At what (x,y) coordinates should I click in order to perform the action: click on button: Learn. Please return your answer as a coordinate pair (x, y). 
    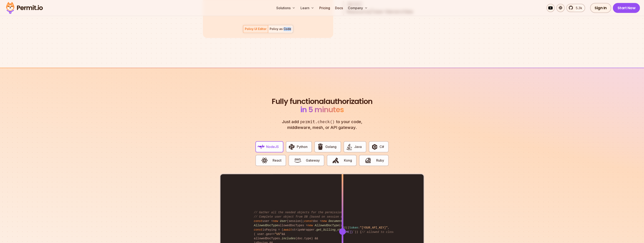
    Looking at the image, I should click on (307, 8).